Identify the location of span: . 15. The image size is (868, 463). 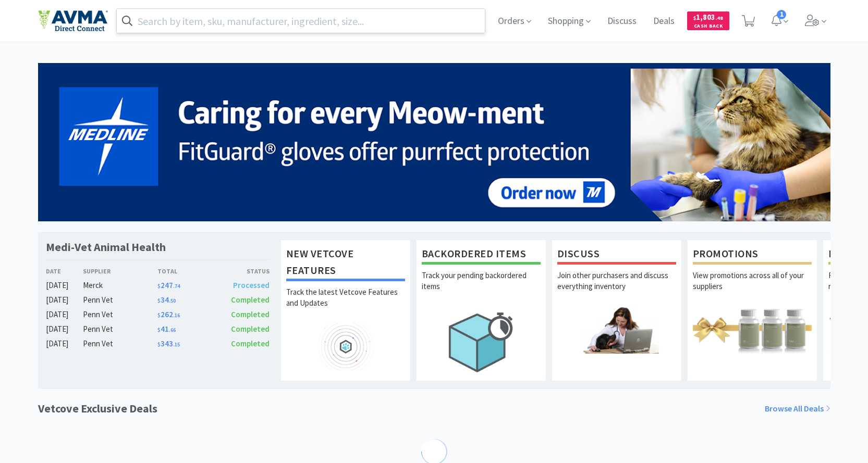
(176, 344).